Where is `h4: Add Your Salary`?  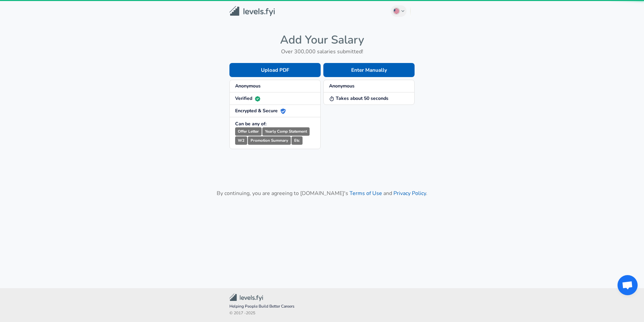
h4: Add Your Salary is located at coordinates (322, 40).